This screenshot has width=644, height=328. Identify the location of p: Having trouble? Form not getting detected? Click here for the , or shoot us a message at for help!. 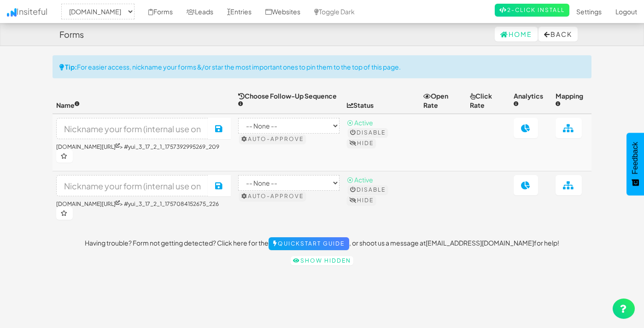
(322, 244).